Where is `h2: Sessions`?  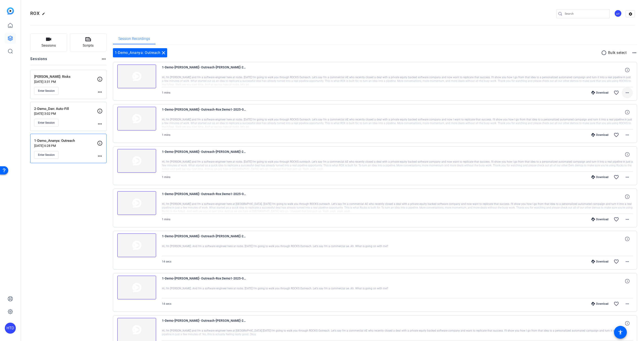
h2: Sessions is located at coordinates (39, 61).